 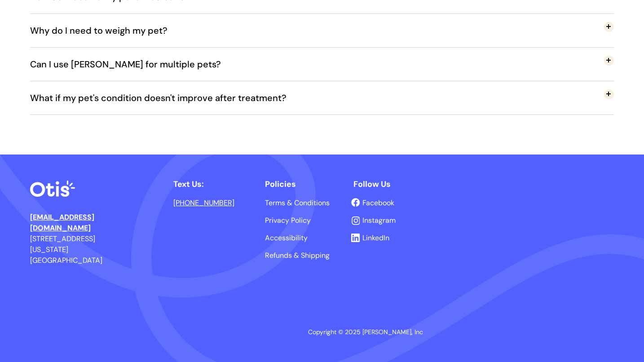 What do you see at coordinates (297, 203) in the screenshot?
I see `a: Terms & Conditions` at bounding box center [297, 203].